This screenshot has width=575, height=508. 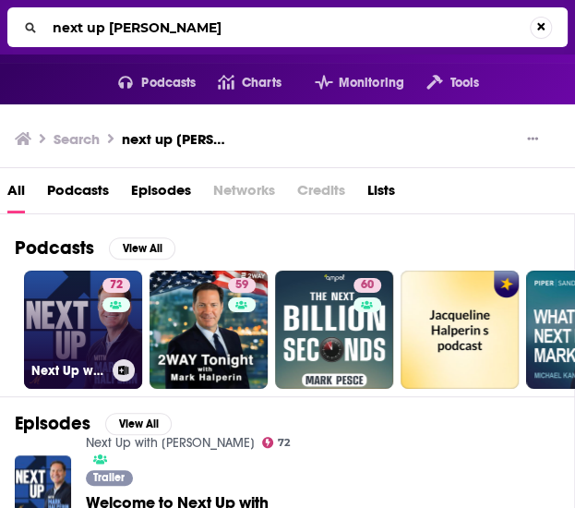 What do you see at coordinates (238, 83) in the screenshot?
I see `a: Charts` at bounding box center [238, 83].